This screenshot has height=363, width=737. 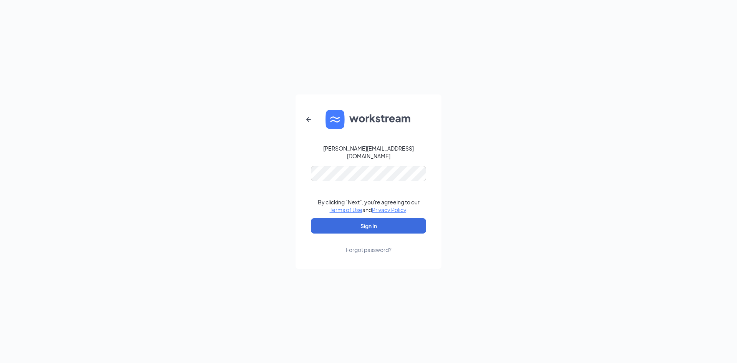 What do you see at coordinates (368, 119) in the screenshot?
I see `img: WS logo and Workstream text` at bounding box center [368, 119].